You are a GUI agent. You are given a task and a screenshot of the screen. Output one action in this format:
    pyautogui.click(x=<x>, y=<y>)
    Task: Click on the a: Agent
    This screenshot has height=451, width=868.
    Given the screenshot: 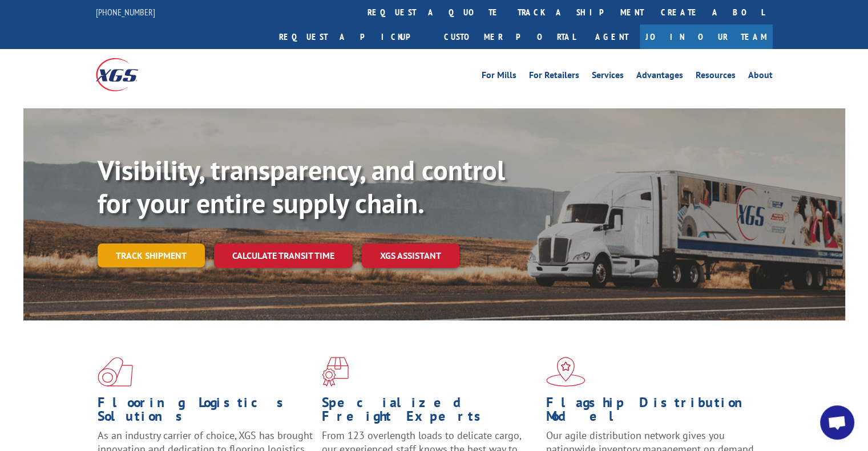 What is the action you would take?
    pyautogui.click(x=612, y=37)
    